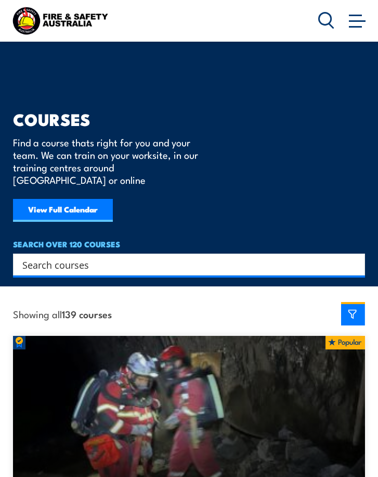 The image size is (378, 477). I want to click on button: Search magnifier button, so click(354, 264).